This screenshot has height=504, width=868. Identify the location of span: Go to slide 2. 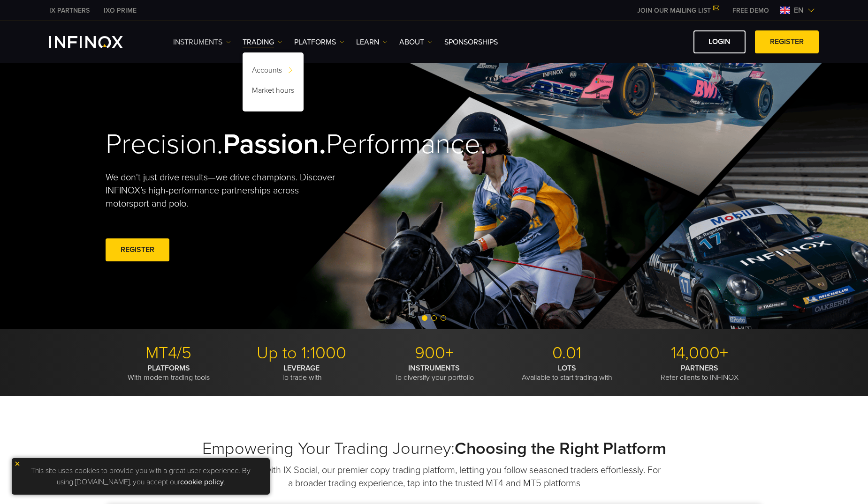
(434, 318).